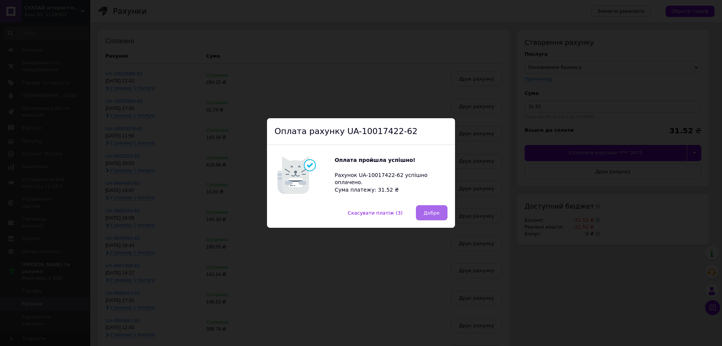 This screenshot has width=722, height=346. What do you see at coordinates (432, 212) in the screenshot?
I see `button: Добре` at bounding box center [432, 212].